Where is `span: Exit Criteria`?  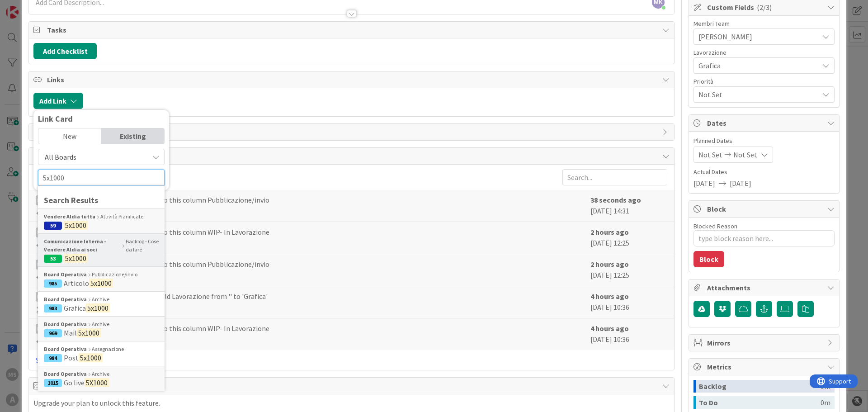
span: Exit Criteria is located at coordinates (352, 386).